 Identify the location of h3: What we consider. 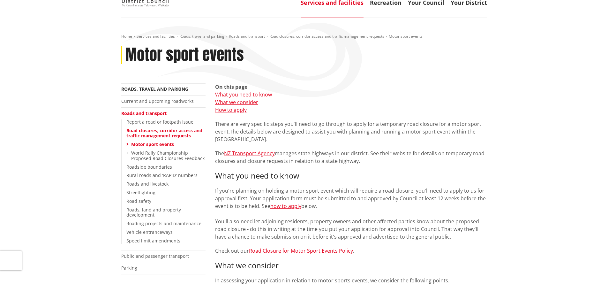
(351, 265).